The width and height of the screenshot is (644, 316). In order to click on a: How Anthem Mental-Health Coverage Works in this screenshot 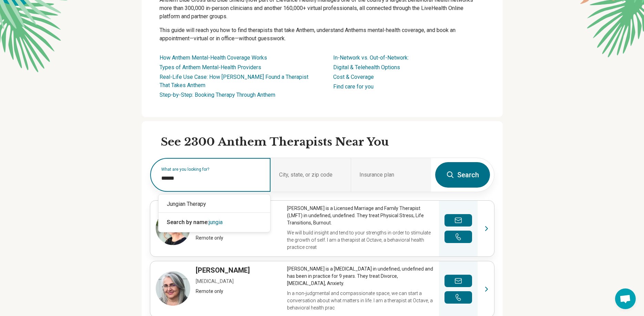, I will do `click(214, 58)`.